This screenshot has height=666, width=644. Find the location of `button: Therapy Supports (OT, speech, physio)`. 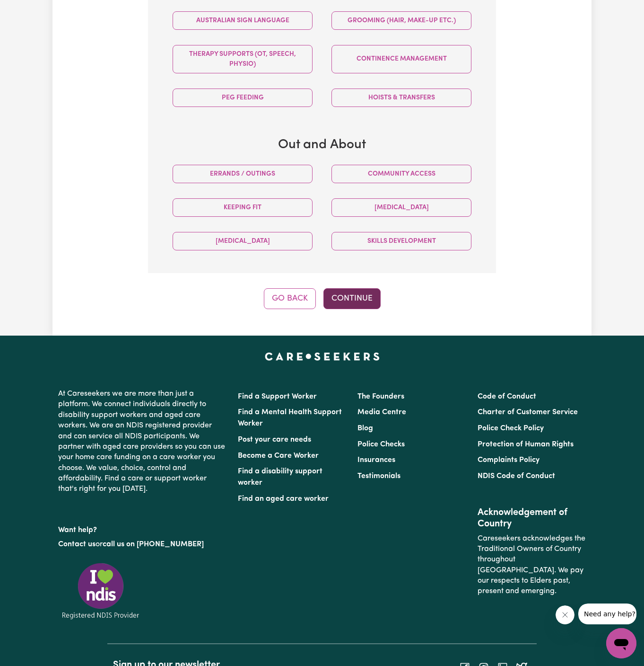

button: Therapy Supports (OT, speech, physio) is located at coordinates (242, 59).